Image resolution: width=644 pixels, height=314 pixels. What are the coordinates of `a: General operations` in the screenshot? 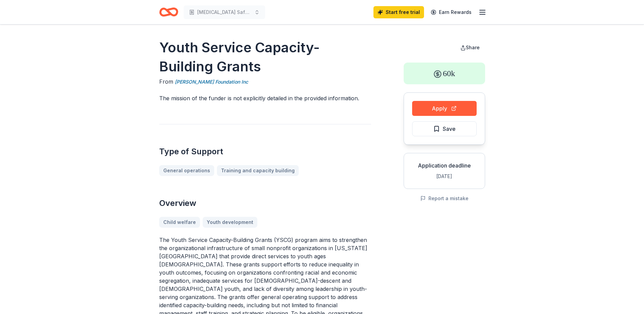 It's located at (187, 171).